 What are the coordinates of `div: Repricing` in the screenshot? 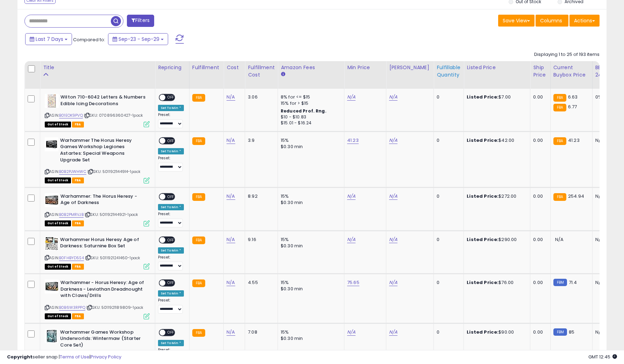 It's located at (172, 67).